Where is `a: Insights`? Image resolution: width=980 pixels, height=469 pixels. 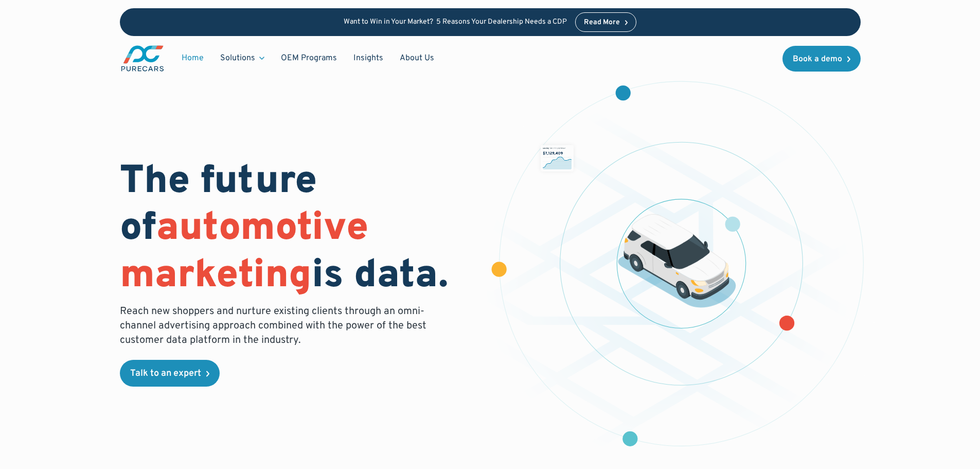 a: Insights is located at coordinates (368, 58).